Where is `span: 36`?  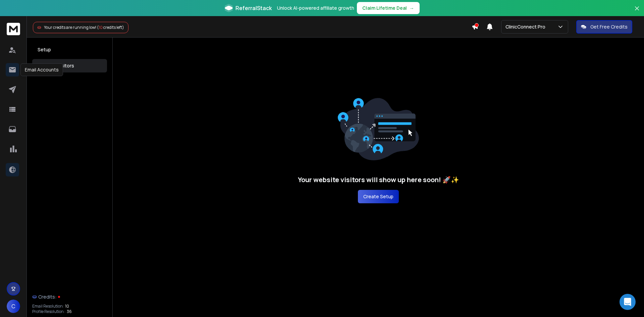
span: 36 is located at coordinates (69, 312).